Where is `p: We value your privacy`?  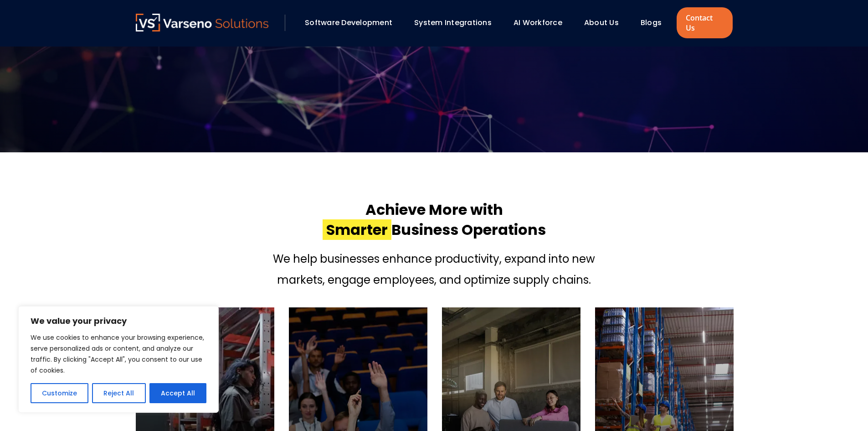 p: We value your privacy is located at coordinates (119, 321).